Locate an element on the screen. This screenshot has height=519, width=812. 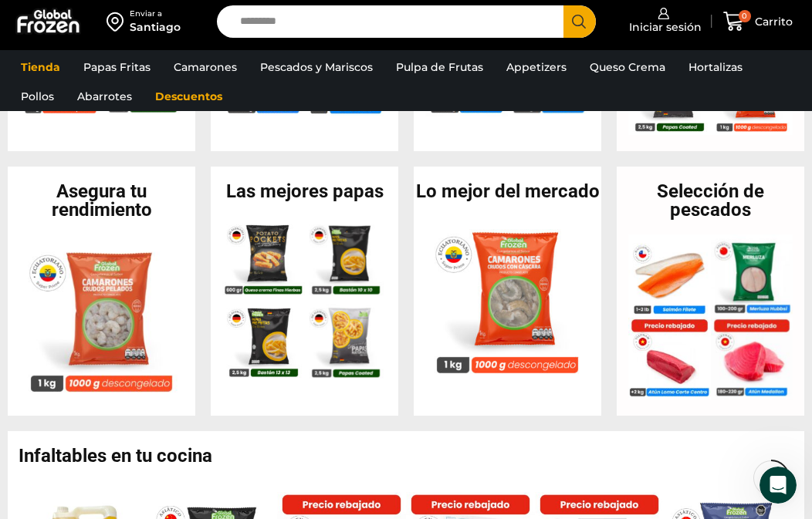
h2: Selección de pescados is located at coordinates (710, 201).